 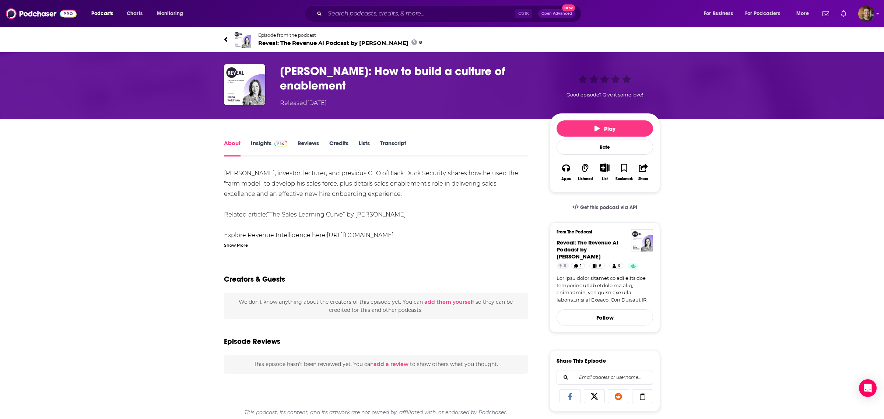 What do you see at coordinates (608, 207) in the screenshot?
I see `span: Get this podcast via API` at bounding box center [608, 207].